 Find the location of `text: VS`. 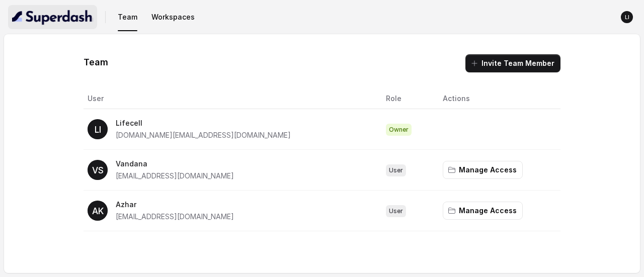

text: VS is located at coordinates (97, 169).